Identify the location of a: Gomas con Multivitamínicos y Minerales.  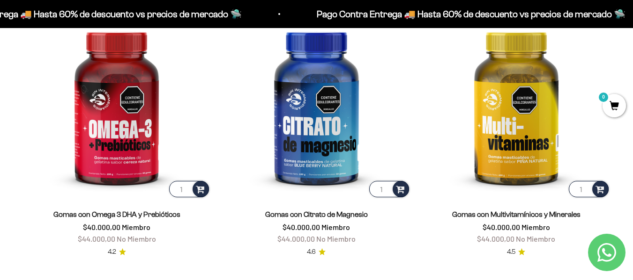
(516, 214).